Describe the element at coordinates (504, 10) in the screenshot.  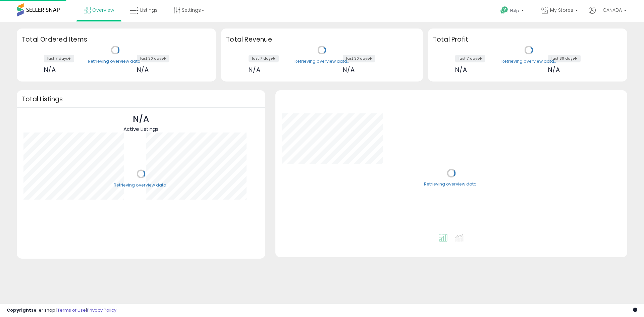
I see `i: Get Help` at that location.